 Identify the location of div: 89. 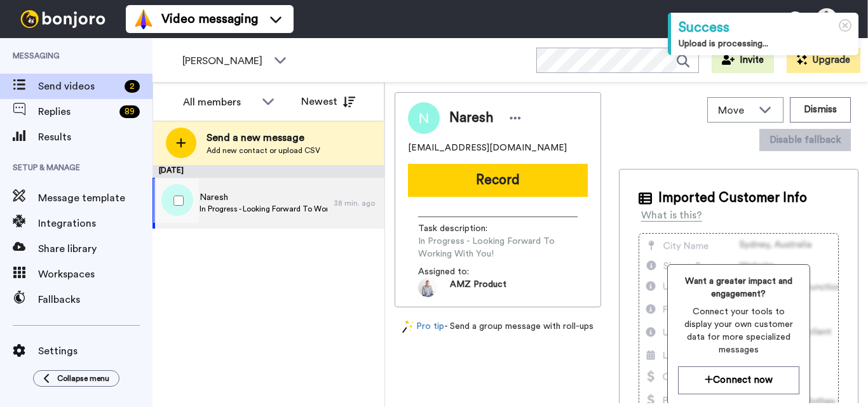
(130, 112).